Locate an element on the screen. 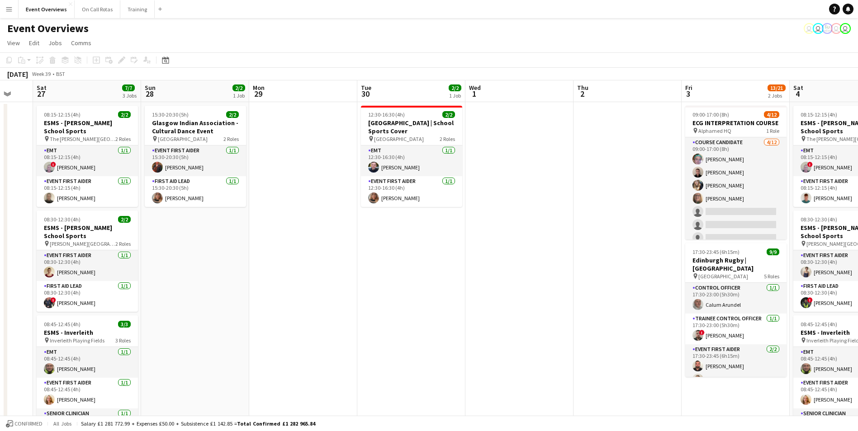 The image size is (858, 431). span: 4/12 is located at coordinates (771, 114).